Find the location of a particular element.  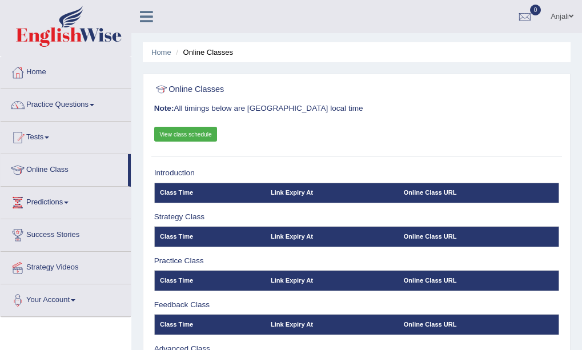

h3: Strategy Class is located at coordinates (357, 217).